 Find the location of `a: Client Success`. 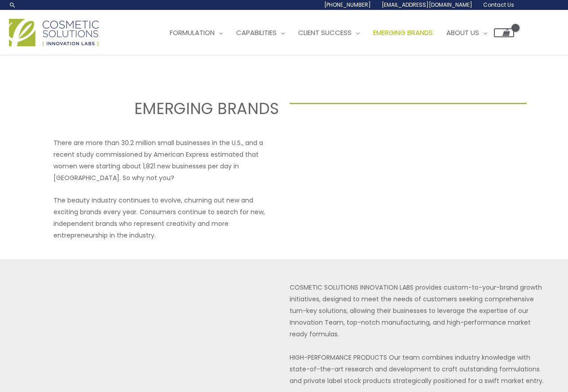

a: Client Success is located at coordinates (329, 33).